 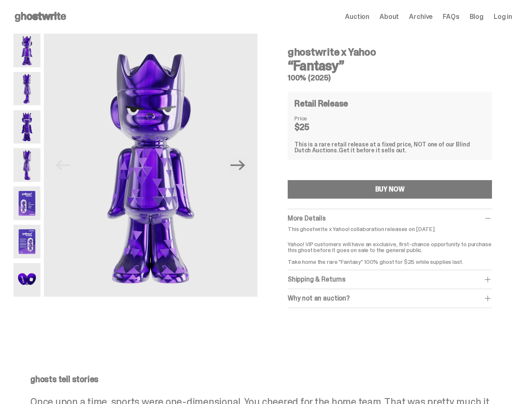 What do you see at coordinates (27, 127) in the screenshot?
I see `img: Yahoo-HG---3.png` at bounding box center [27, 127].